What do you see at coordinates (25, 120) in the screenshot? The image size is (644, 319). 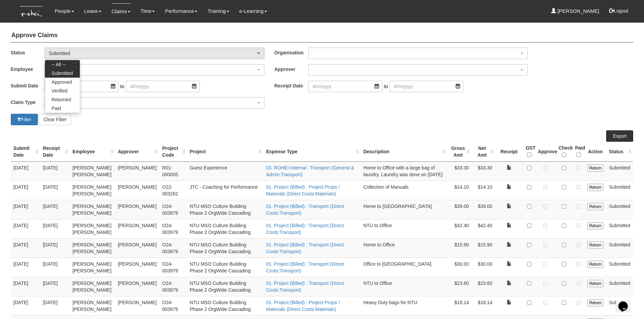 I see `button: Filter` at bounding box center [25, 120].